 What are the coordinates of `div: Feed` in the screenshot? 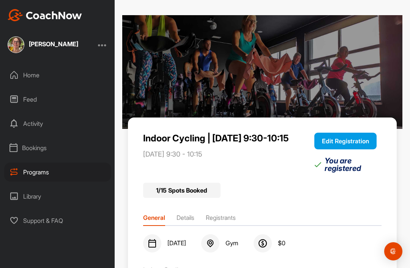 It's located at (58, 99).